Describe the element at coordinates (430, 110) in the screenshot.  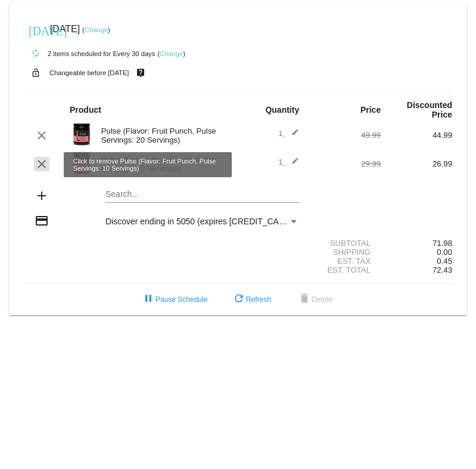
I see `strong: Discounted Price` at that location.